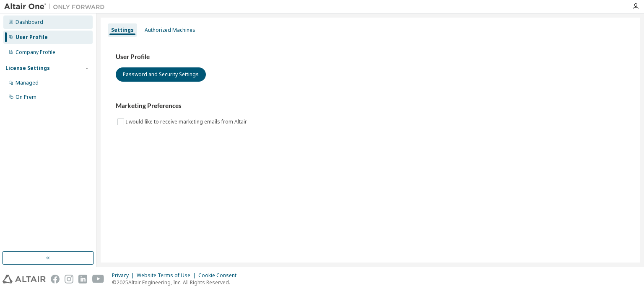 This screenshot has height=291, width=644. I want to click on label: I would like to receive marketing emails from Altair, so click(187, 122).